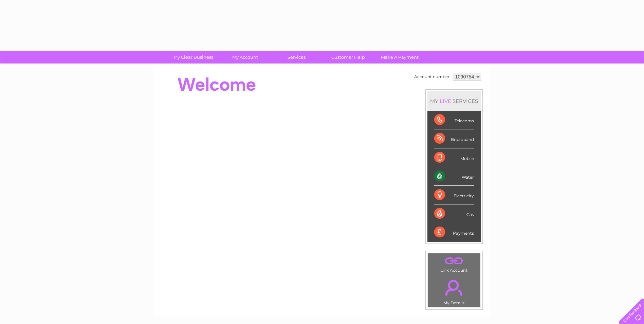 The width and height of the screenshot is (644, 324). What do you see at coordinates (432, 77) in the screenshot?
I see `td: Account number` at bounding box center [432, 77].